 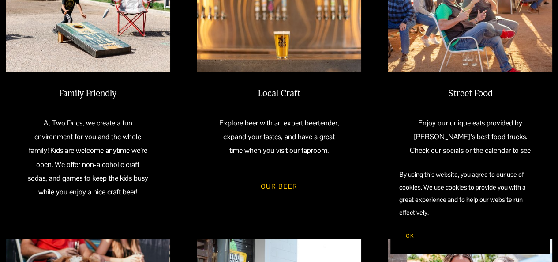 What do you see at coordinates (88, 94) in the screenshot?
I see `h2: Family Friendly` at bounding box center [88, 94].